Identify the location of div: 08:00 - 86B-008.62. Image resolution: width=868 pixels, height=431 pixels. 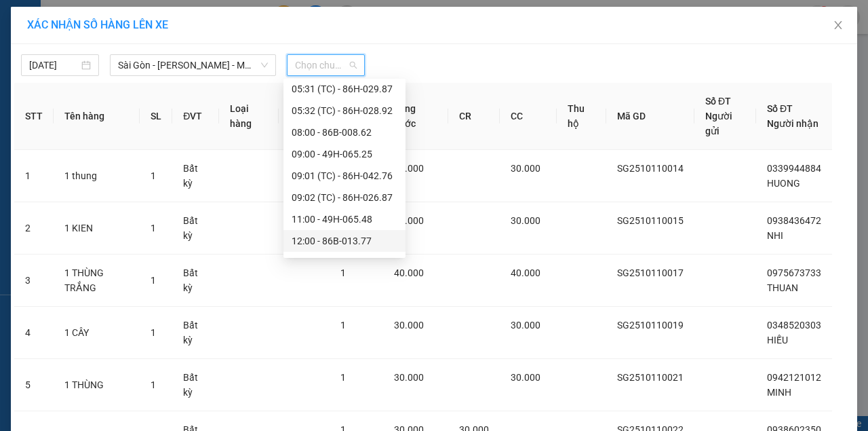
(345, 132).